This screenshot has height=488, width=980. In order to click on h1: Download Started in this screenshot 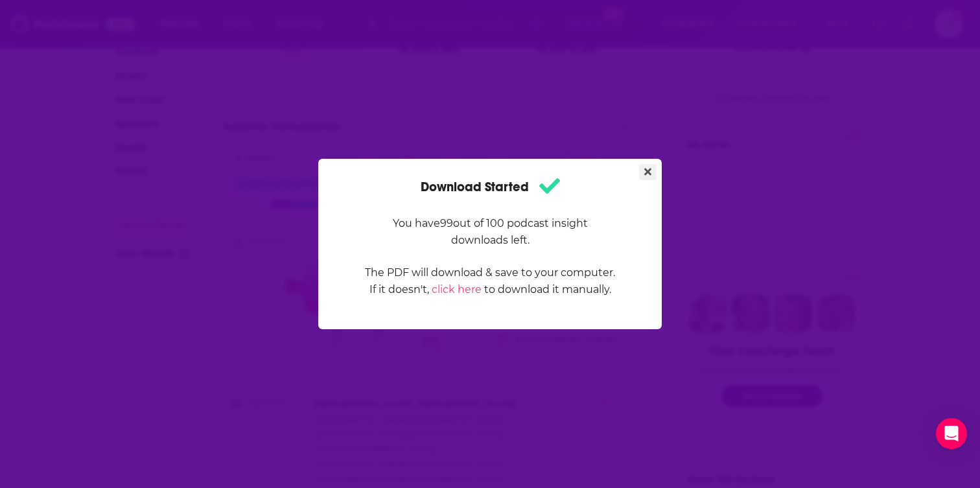, I will do `click(490, 187)`.